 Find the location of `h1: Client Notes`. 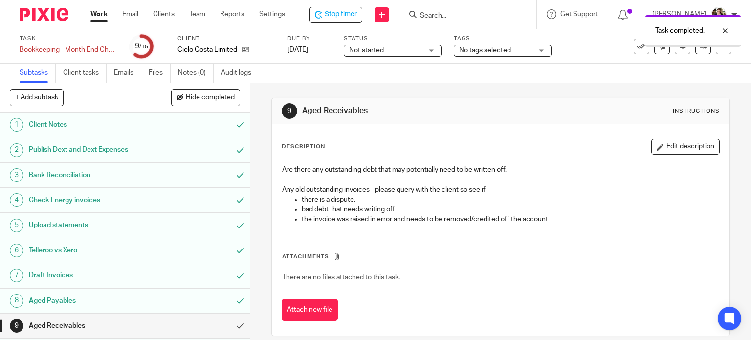

h1: Client Notes is located at coordinates (92, 125).